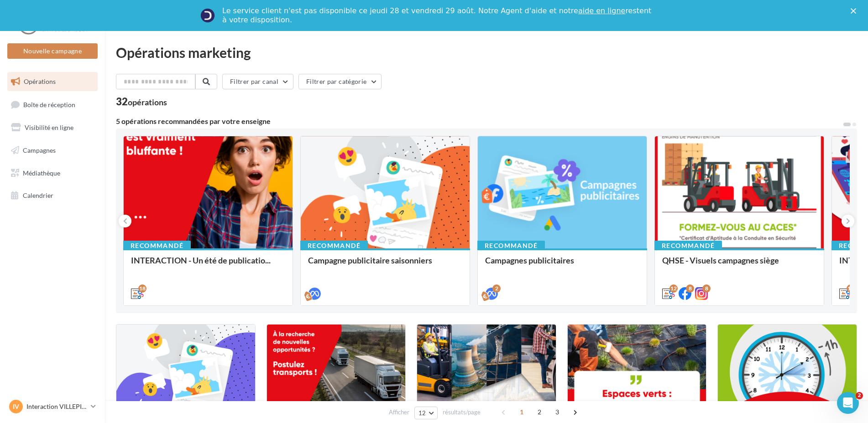 Image resolution: width=868 pixels, height=423 pixels. Describe the element at coordinates (142, 289) in the screenshot. I see `div: 18` at that location.